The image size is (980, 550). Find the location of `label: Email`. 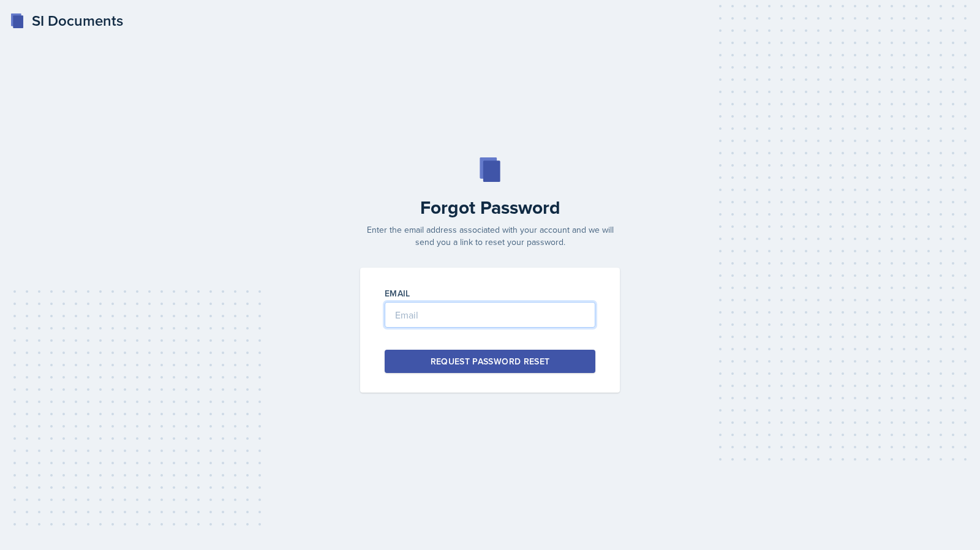

label: Email is located at coordinates (398, 294).